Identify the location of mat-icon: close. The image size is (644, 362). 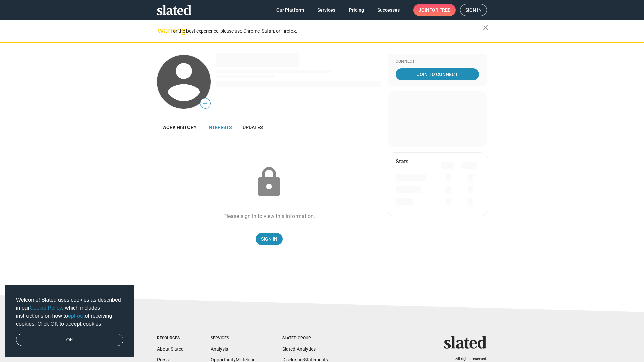
(486, 28).